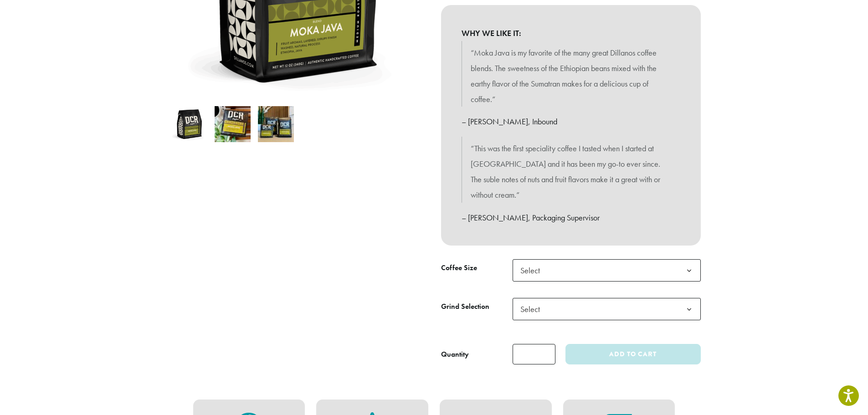  What do you see at coordinates (633, 354) in the screenshot?
I see `button: Add to cart` at bounding box center [633, 354].